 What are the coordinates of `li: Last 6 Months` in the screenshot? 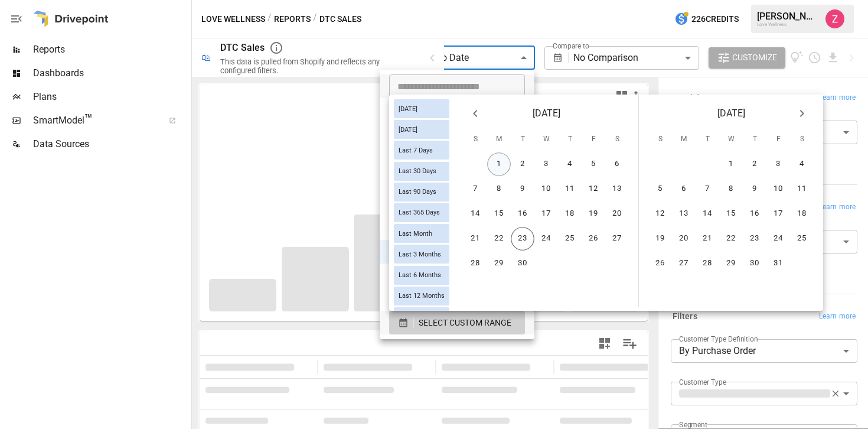 It's located at (457, 204).